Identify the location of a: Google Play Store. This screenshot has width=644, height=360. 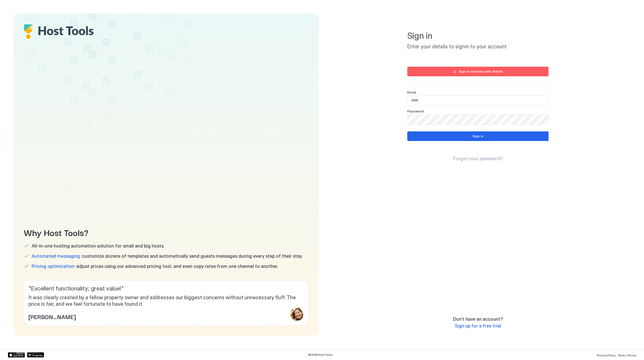
(36, 355).